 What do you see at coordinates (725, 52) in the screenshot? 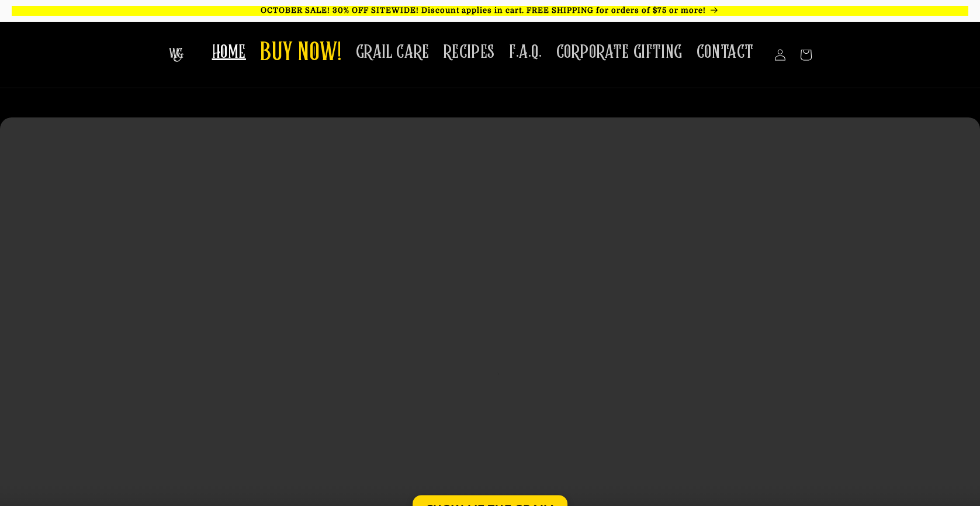
I see `span: CONTACT` at bounding box center [725, 52].